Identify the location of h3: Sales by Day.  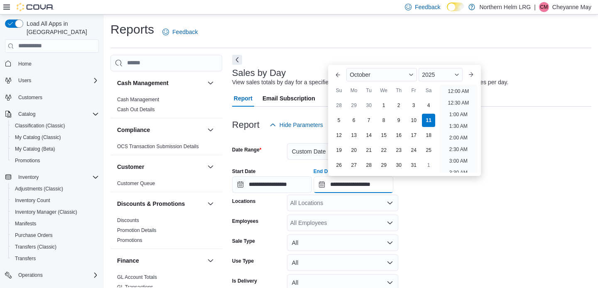
(259, 73).